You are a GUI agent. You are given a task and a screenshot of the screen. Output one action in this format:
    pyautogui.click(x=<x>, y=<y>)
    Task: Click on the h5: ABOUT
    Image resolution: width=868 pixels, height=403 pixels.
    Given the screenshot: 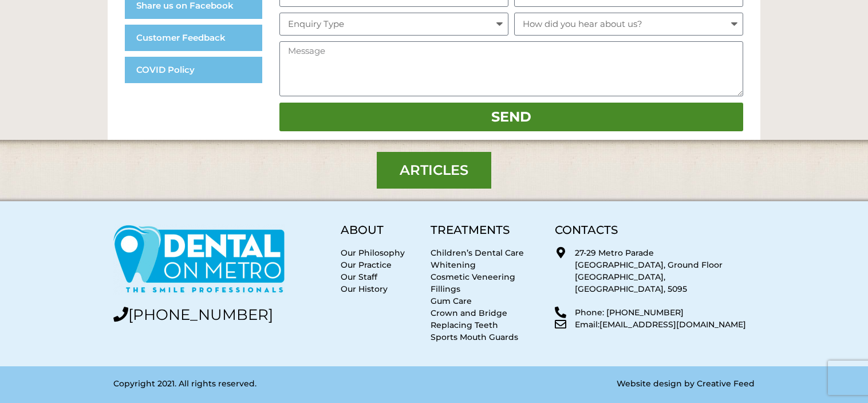 What is the action you would take?
    pyautogui.click(x=379, y=230)
    